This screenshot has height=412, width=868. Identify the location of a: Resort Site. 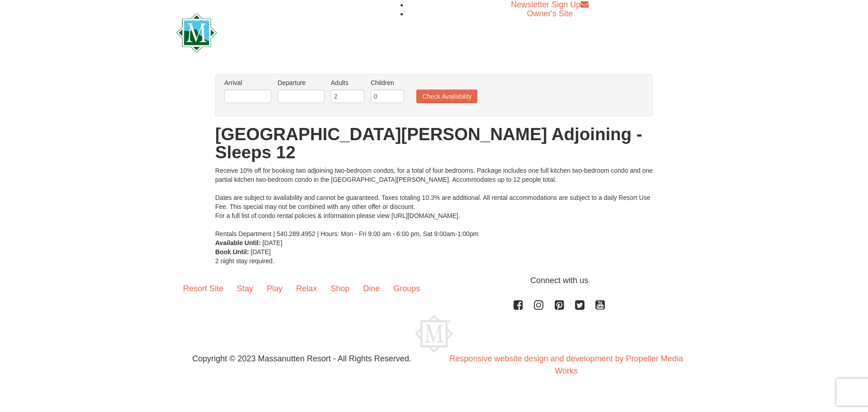
(203, 289).